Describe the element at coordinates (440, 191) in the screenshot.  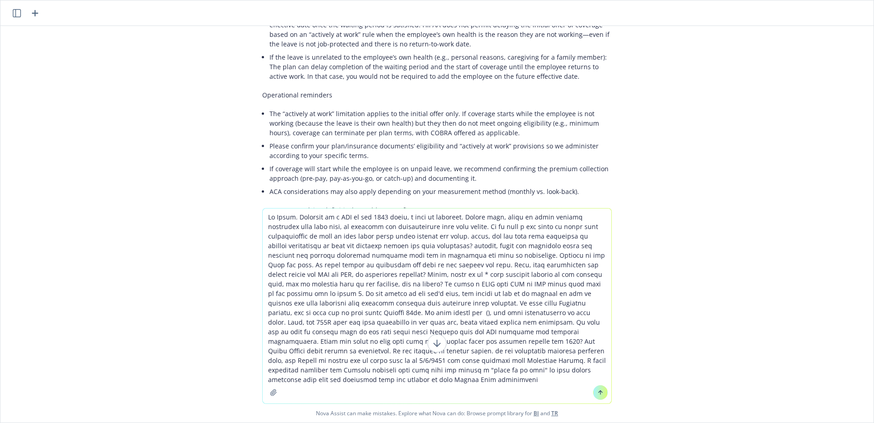
I see `li: ACA considerations may also apply depending on your measurement method (monthly vs. look-back).` at that location.